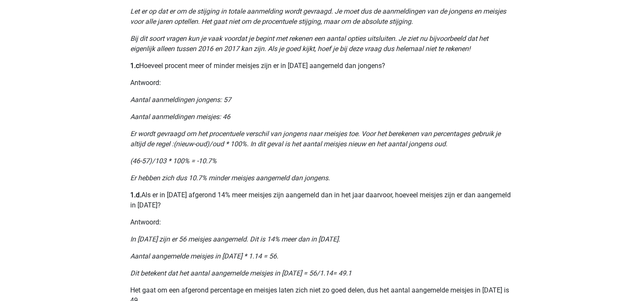 This screenshot has width=644, height=301. What do you see at coordinates (318, 16) in the screenshot?
I see `i: Let er op dat er om de stijging in totale aanmelding wordt gevraagd. Je moet dus de aanmeldingen ...` at bounding box center [318, 16].